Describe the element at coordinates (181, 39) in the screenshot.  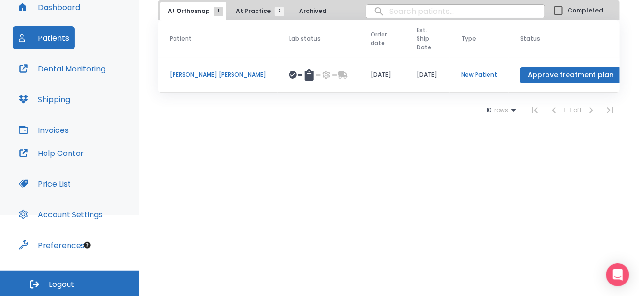
I see `span: Patient` at that location.